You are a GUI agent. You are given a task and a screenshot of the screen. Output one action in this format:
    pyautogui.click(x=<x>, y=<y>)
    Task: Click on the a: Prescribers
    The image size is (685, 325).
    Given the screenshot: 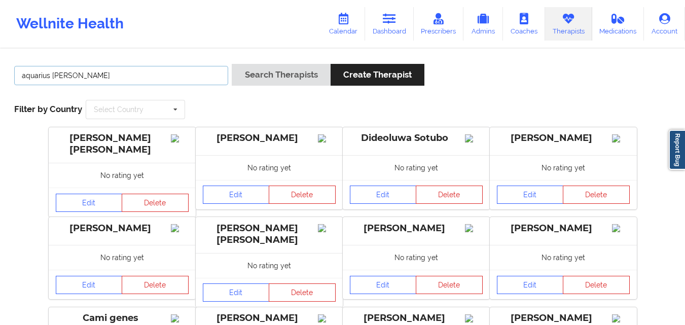 What is the action you would take?
    pyautogui.click(x=439, y=24)
    